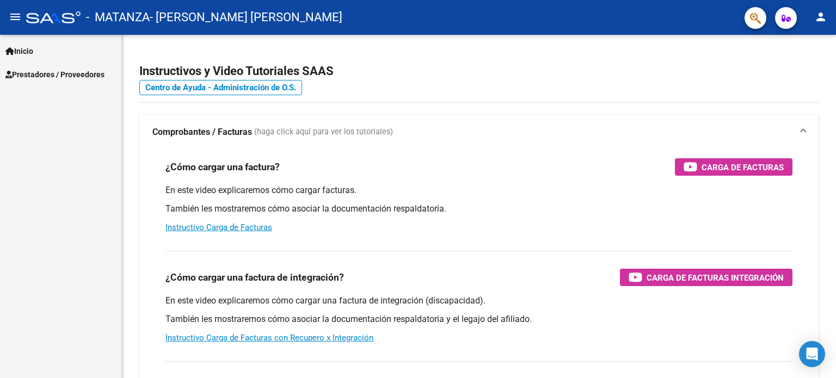  What do you see at coordinates (479, 320) in the screenshot?
I see `p: También les mostraremos cómo asociar la documentación respaldatoria y el legajo del afiliado.` at bounding box center [479, 320].